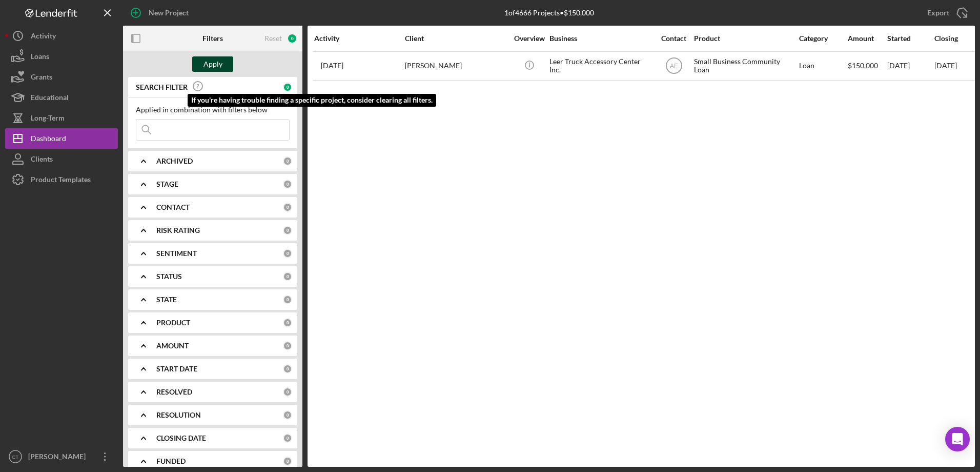 This screenshot has width=980, height=472. Describe the element at coordinates (62, 56) in the screenshot. I see `button: Loans` at that location.